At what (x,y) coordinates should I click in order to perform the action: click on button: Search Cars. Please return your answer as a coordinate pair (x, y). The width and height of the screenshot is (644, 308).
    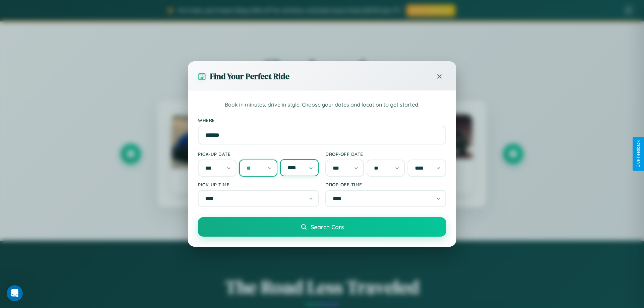
    Looking at the image, I should click on (322, 227).